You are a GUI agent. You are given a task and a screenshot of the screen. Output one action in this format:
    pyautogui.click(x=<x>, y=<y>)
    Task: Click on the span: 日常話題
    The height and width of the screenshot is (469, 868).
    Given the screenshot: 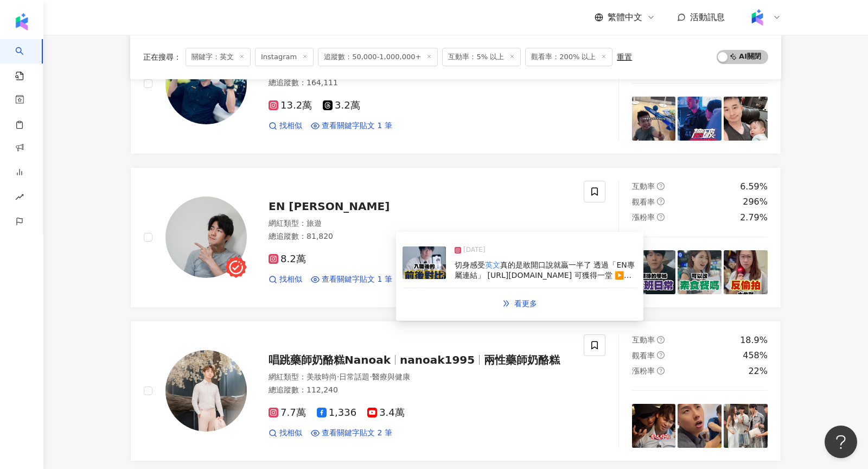 What is the action you would take?
    pyautogui.click(x=355, y=376)
    